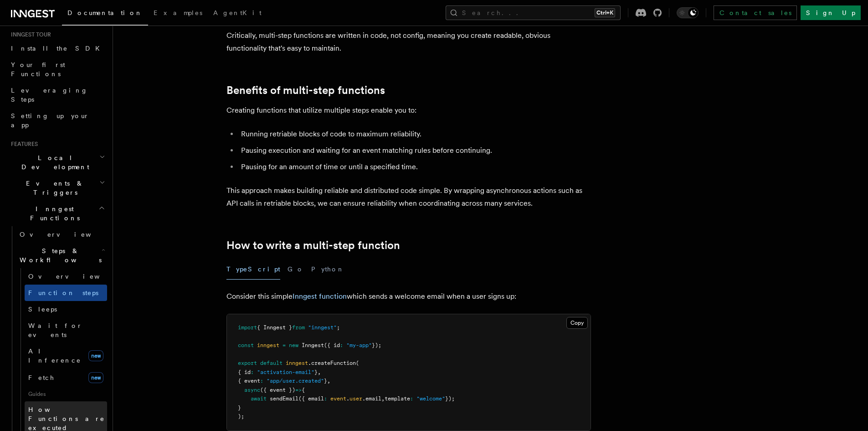 The width and height of the screenshot is (868, 431). What do you see at coordinates (409, 110) in the screenshot?
I see `p: Creating functions that utilize multiple steps enable you to:` at bounding box center [409, 110].